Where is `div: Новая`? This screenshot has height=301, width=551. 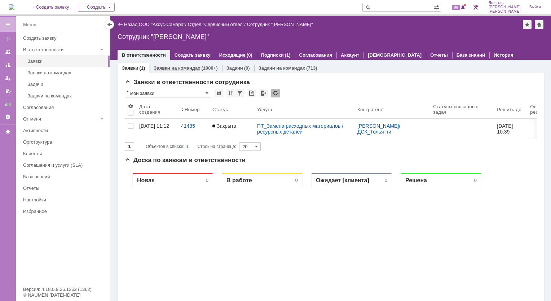 div: Новая is located at coordinates (21, 13).